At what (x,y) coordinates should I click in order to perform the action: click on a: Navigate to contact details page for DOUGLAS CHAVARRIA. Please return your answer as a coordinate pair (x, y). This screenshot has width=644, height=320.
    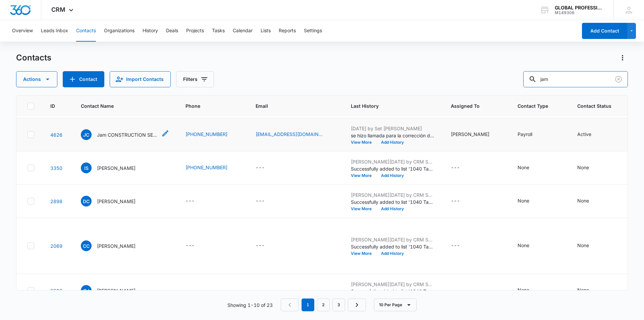
    Looking at the image, I should click on (56, 201).